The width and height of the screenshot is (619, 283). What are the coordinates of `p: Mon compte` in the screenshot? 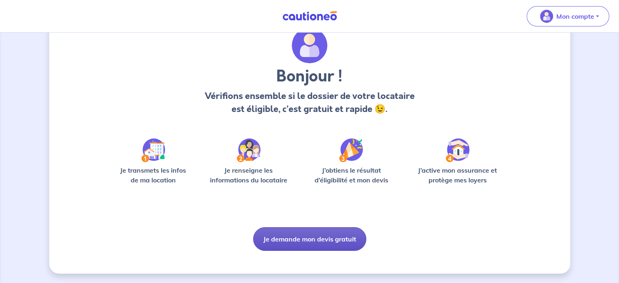 It's located at (575, 16).